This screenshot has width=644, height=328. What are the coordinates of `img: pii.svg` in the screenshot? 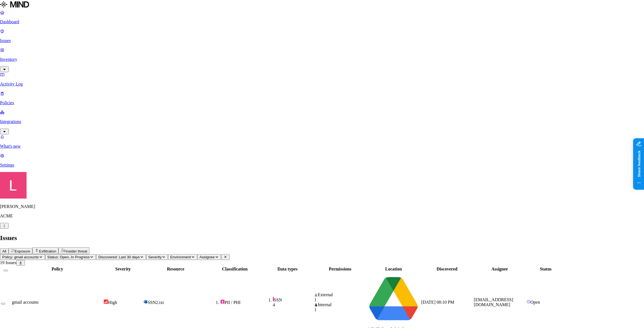 It's located at (222, 302).